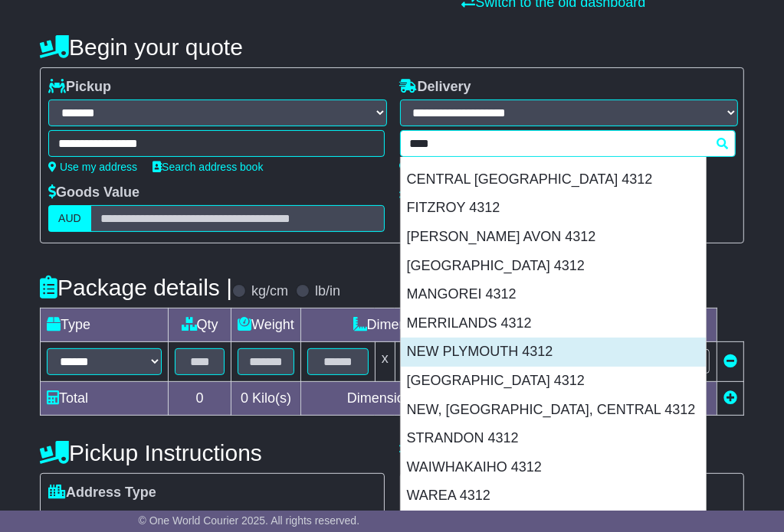 This screenshot has height=532, width=784. Describe the element at coordinates (93, 193) in the screenshot. I see `label: Goods Value` at that location.